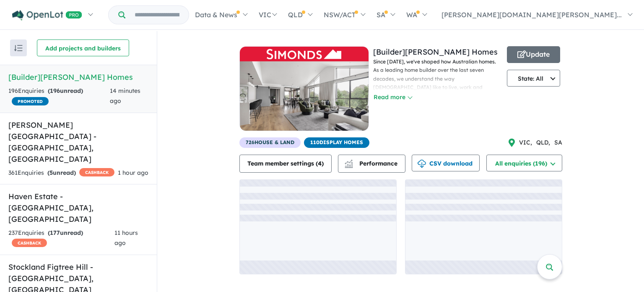 This screenshot has width=644, height=292. What do you see at coordinates (372, 163) in the screenshot?
I see `button: Performance` at bounding box center [372, 163].